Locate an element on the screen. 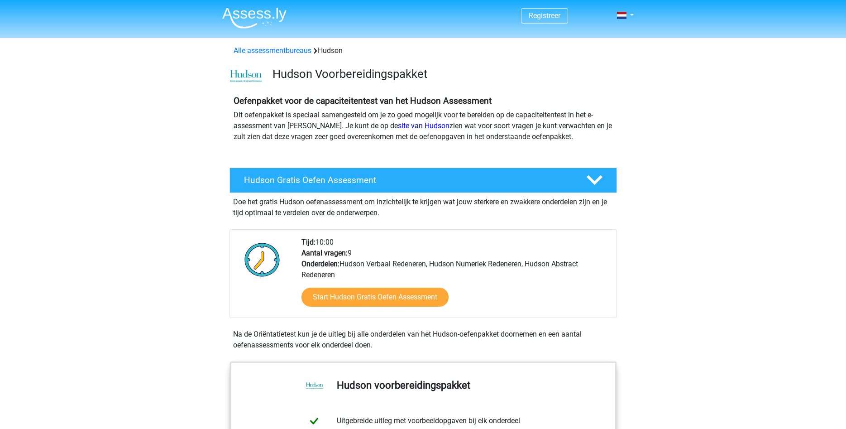 This screenshot has height=429, width=846. b: Onderdelen: is located at coordinates (320, 263).